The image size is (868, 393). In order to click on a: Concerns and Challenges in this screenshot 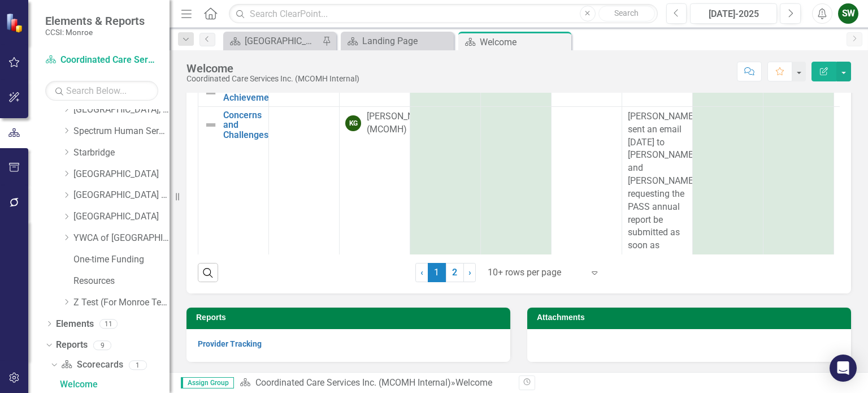, I will do `click(246, 125)`.